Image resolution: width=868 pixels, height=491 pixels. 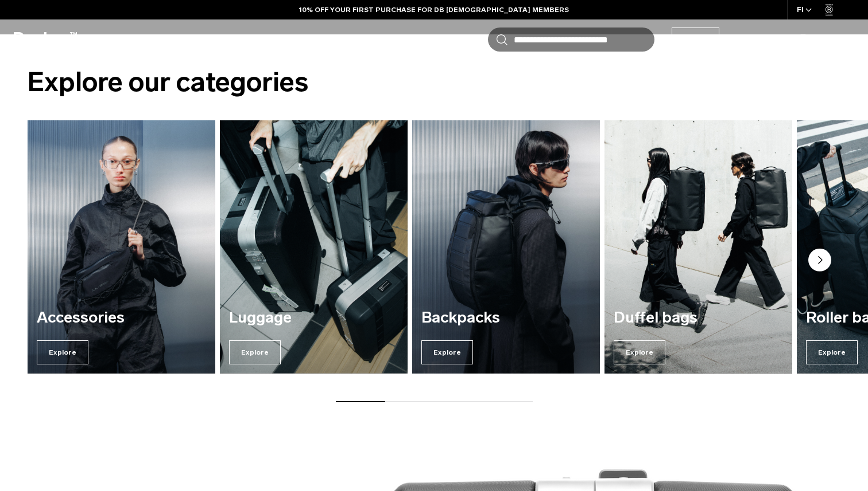 I want to click on a: Support, so click(x=188, y=39).